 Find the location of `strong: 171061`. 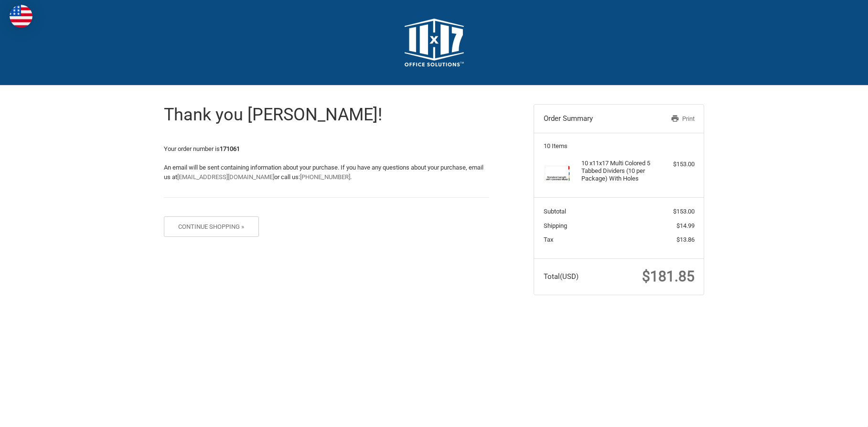

strong: 171061 is located at coordinates (230, 149).